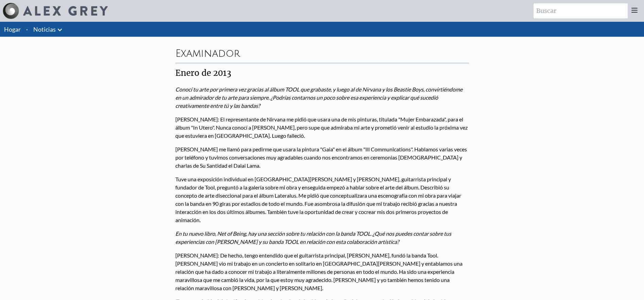  What do you see at coordinates (44, 30) in the screenshot?
I see `a: Noticias` at bounding box center [44, 30].